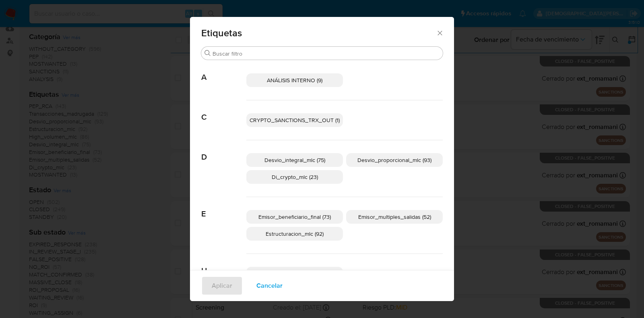 The height and width of the screenshot is (318, 644). What do you see at coordinates (326, 54) in the screenshot?
I see `input: Buscar filtro` at bounding box center [326, 54].